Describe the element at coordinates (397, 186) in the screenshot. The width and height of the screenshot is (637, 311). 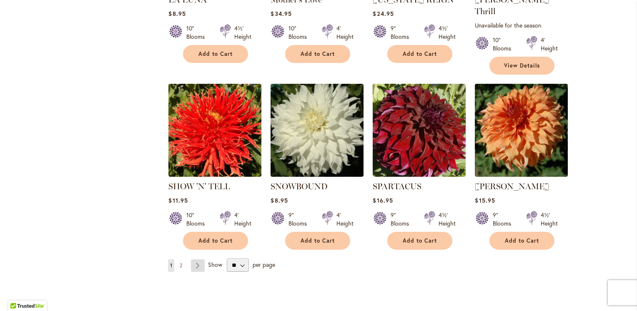
I see `a: SPARTACUS` at that location.